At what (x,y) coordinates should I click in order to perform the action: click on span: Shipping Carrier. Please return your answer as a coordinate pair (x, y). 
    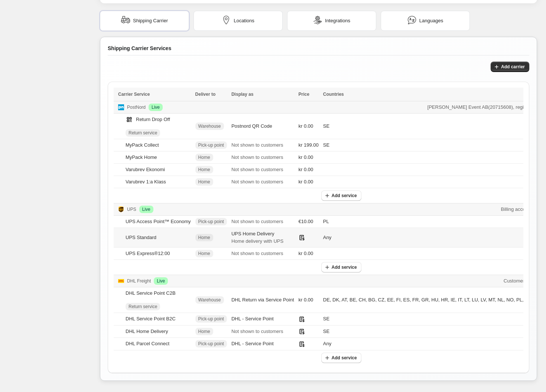
    Looking at the image, I should click on (151, 21).